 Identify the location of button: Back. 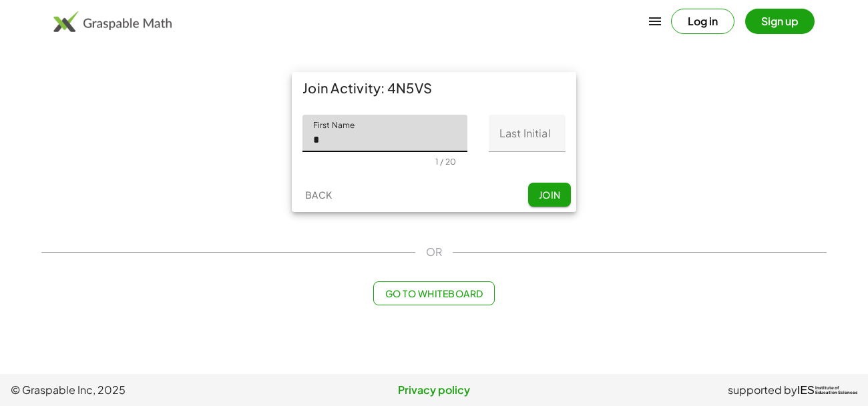
(318, 194).